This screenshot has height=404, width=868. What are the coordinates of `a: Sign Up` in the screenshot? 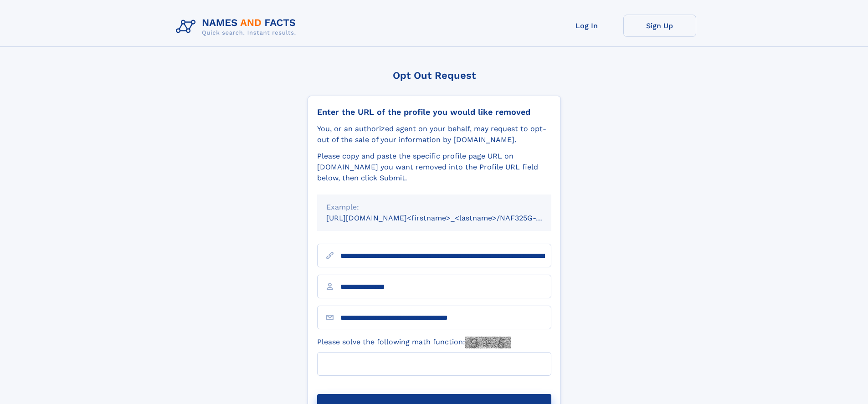 It's located at (660, 25).